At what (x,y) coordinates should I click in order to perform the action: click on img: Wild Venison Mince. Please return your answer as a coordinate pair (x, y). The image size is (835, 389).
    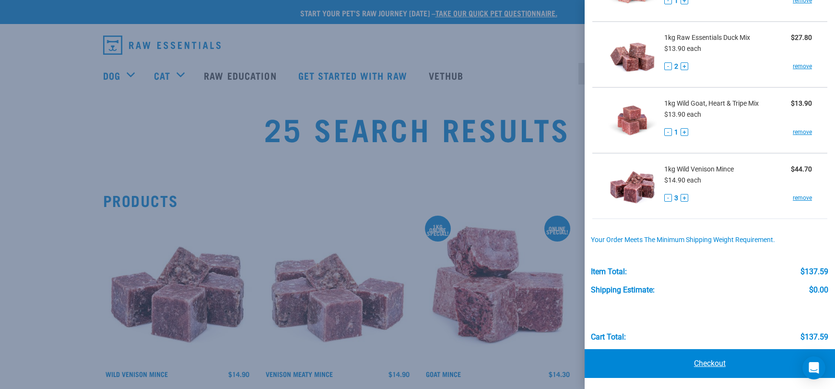
    Looking at the image, I should click on (632, 186).